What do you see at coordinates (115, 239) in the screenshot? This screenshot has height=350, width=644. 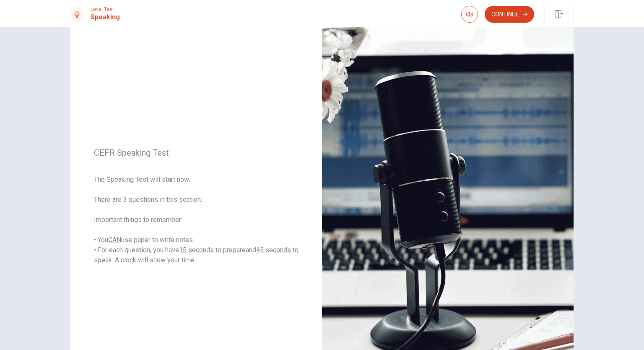 I see `u: CAN` at bounding box center [115, 239].